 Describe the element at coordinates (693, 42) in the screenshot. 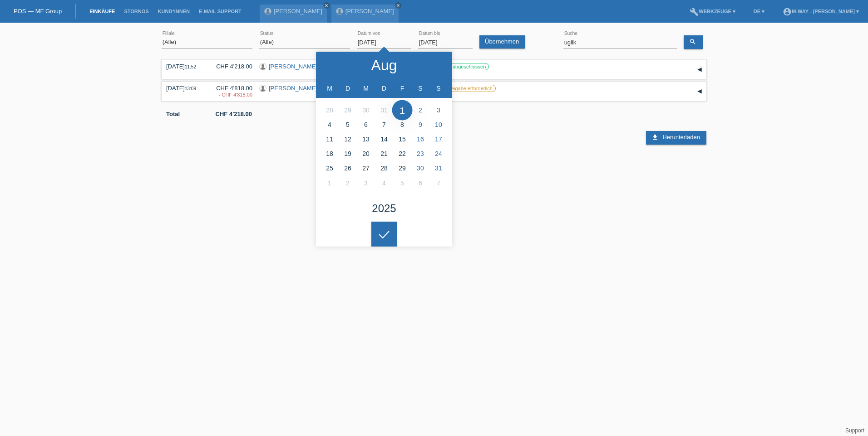

I see `a: search` at that location.